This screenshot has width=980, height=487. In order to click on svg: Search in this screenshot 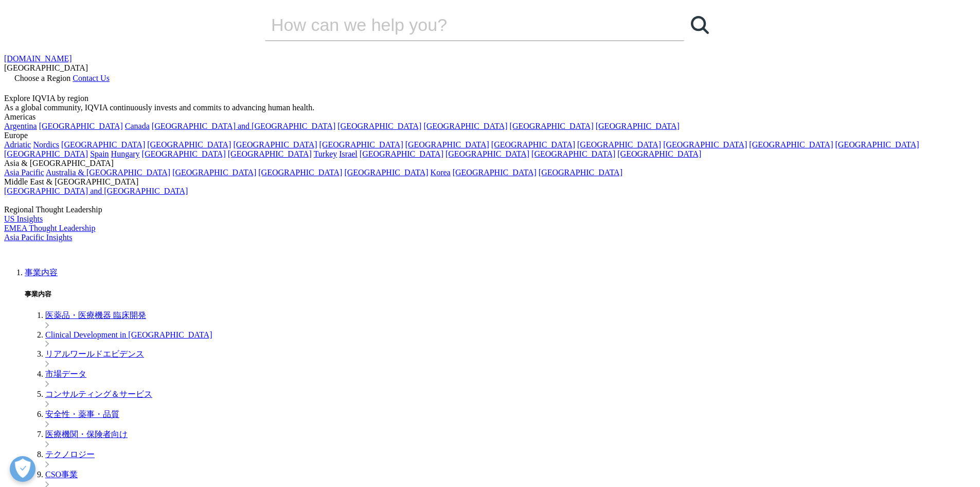, I will do `click(700, 25)`.